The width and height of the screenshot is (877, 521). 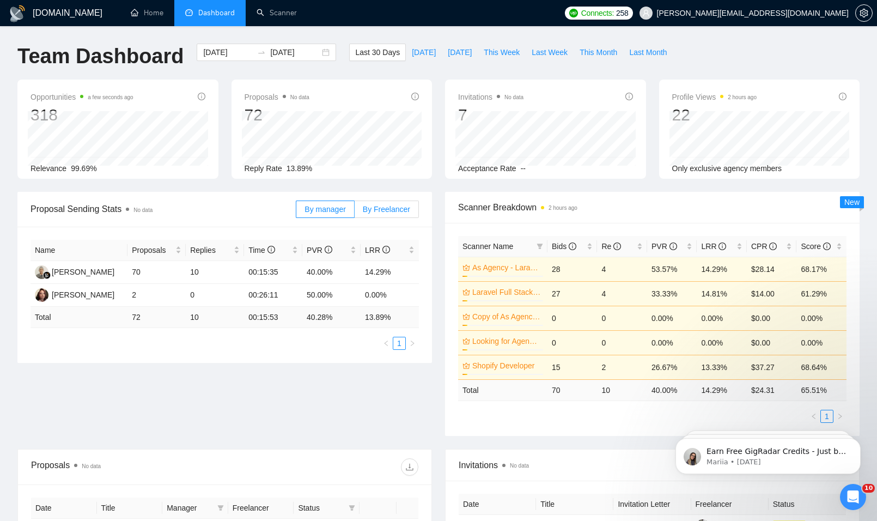 What do you see at coordinates (647, 52) in the screenshot?
I see `button: Last Month` at bounding box center [647, 52].